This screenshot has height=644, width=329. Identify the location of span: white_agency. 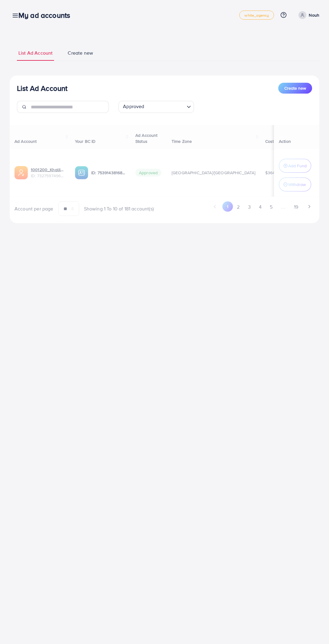
(257, 15).